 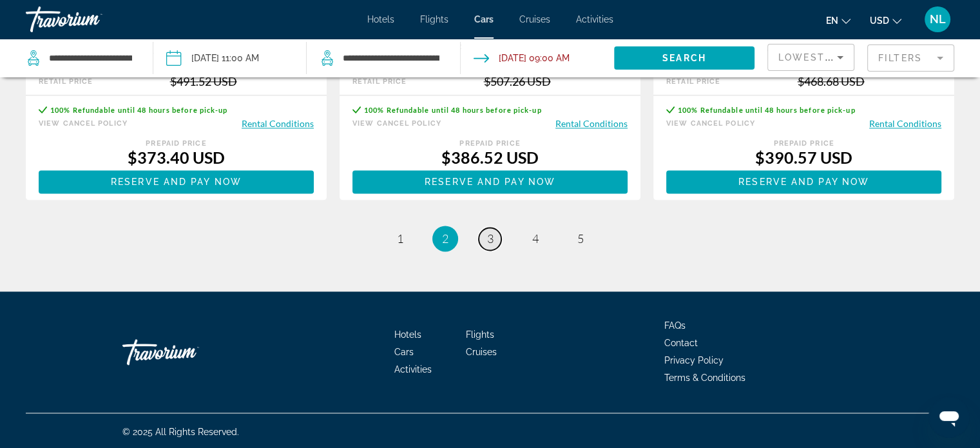 What do you see at coordinates (490, 157) in the screenshot?
I see `div: $386.52 USD` at bounding box center [490, 157].